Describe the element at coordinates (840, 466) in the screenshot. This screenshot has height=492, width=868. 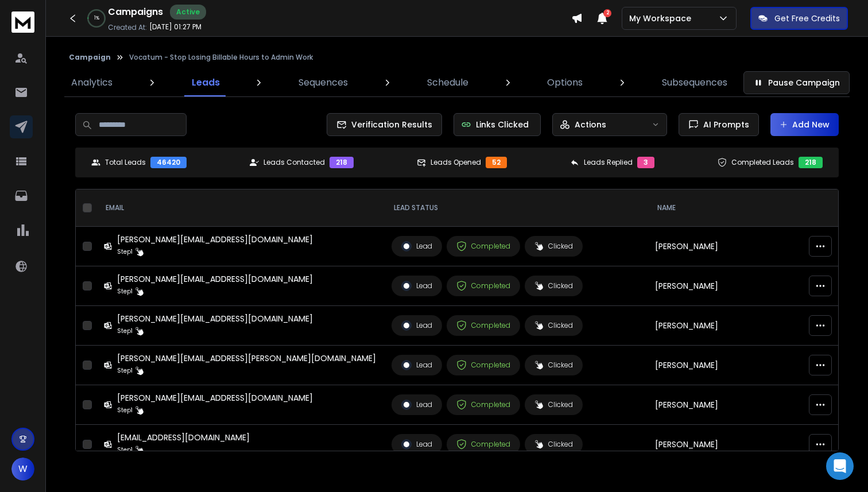
I see `div: Open Intercom Messenger` at that location.